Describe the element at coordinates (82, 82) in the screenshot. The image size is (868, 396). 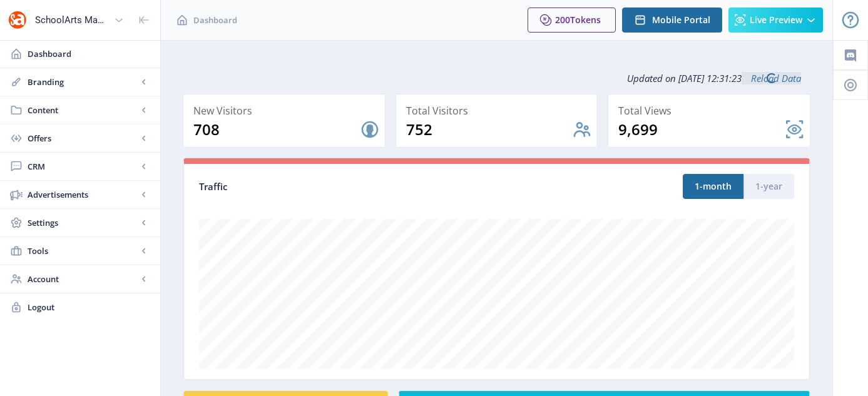
I see `span: Branding` at that location.